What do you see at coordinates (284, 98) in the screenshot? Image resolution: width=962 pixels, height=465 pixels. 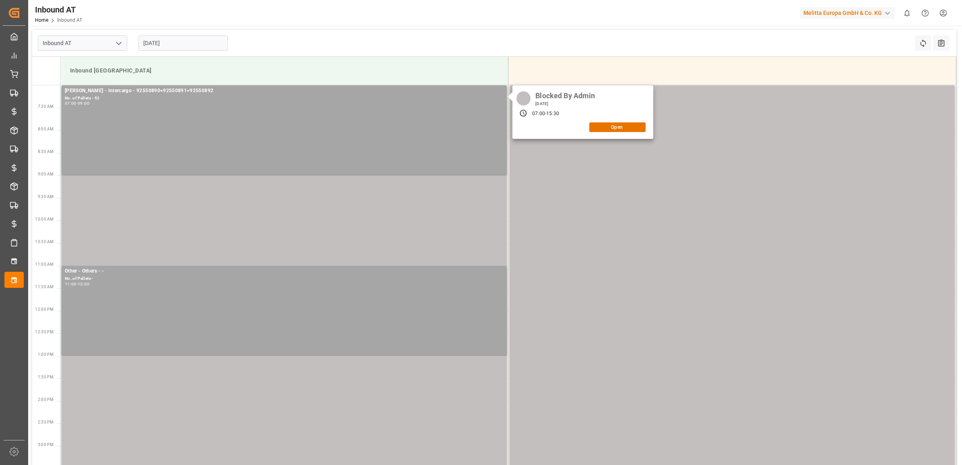 I see `div: No. of Pallets - 52` at bounding box center [284, 98].